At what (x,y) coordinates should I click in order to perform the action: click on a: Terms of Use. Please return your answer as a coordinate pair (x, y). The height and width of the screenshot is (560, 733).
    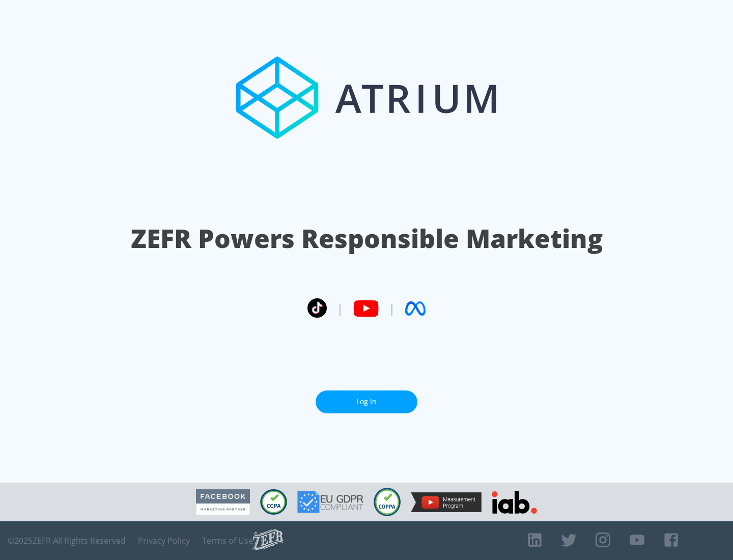
    Looking at the image, I should click on (228, 540).